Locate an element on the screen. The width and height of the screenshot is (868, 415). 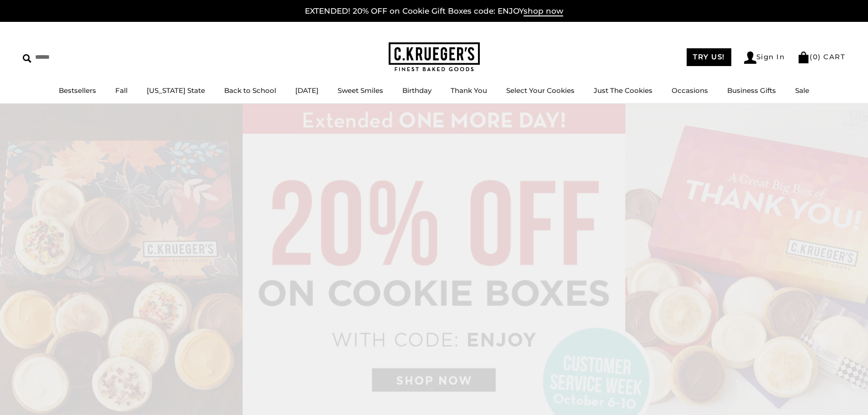
a: EXTENDED! 20% OFF on Cookie Gift Boxes code: ENJOYshop now is located at coordinates (434, 11).